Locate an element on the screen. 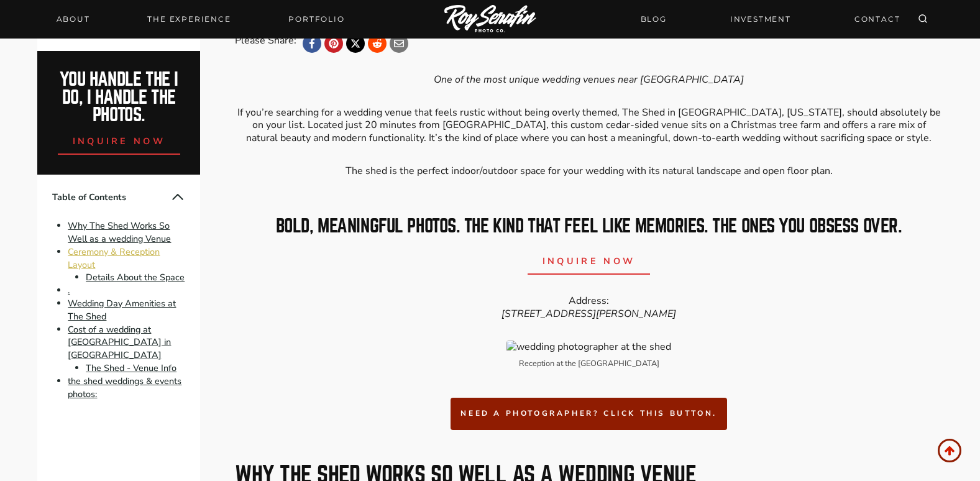 Image resolution: width=980 pixels, height=481 pixels. img: Logo of Roy Serafin Photo Co., featuring stylized text in white on a light background, representi... is located at coordinates (490, 19).